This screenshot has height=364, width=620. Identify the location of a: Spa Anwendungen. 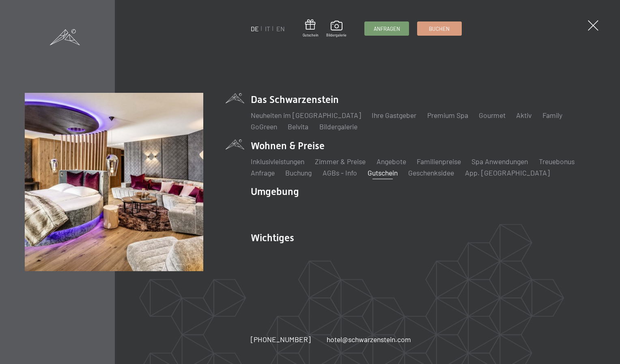
(499, 161).